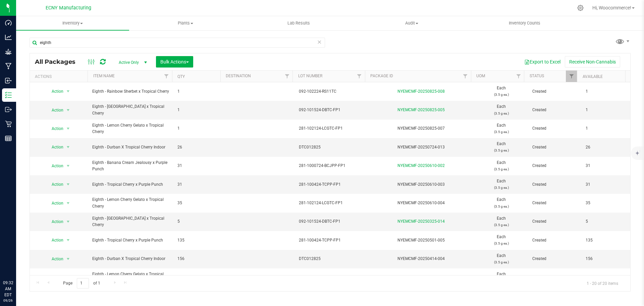 Image resolution: width=644 pixels, height=306 pixels. What do you see at coordinates (298, 23) in the screenshot?
I see `a: Lab Results` at bounding box center [298, 23].